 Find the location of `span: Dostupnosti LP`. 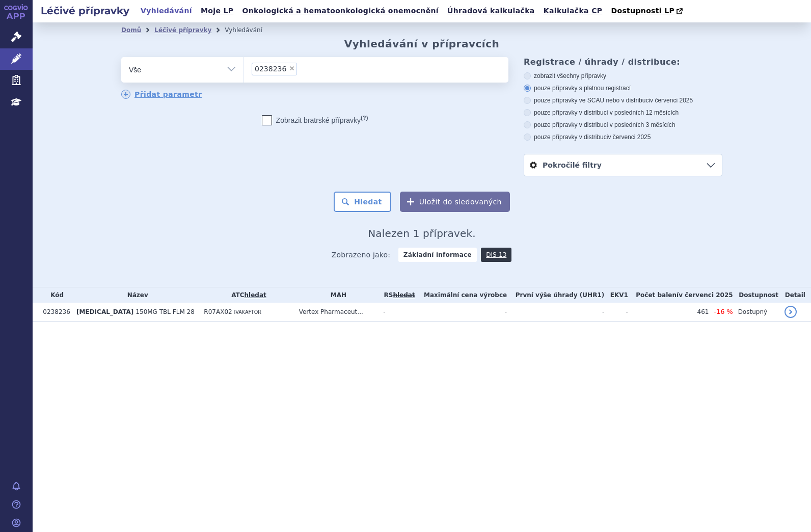

span: Dostupnosti LP is located at coordinates (642, 10).